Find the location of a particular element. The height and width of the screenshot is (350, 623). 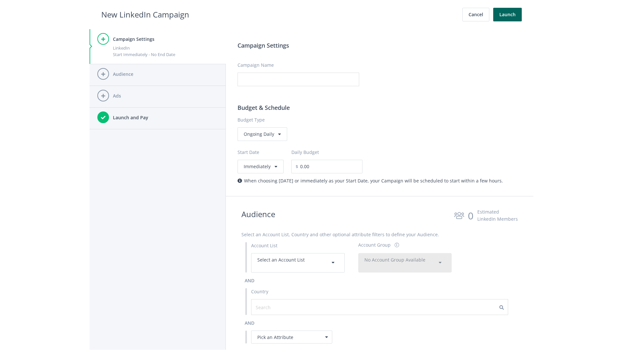

label: Country is located at coordinates (260, 292).